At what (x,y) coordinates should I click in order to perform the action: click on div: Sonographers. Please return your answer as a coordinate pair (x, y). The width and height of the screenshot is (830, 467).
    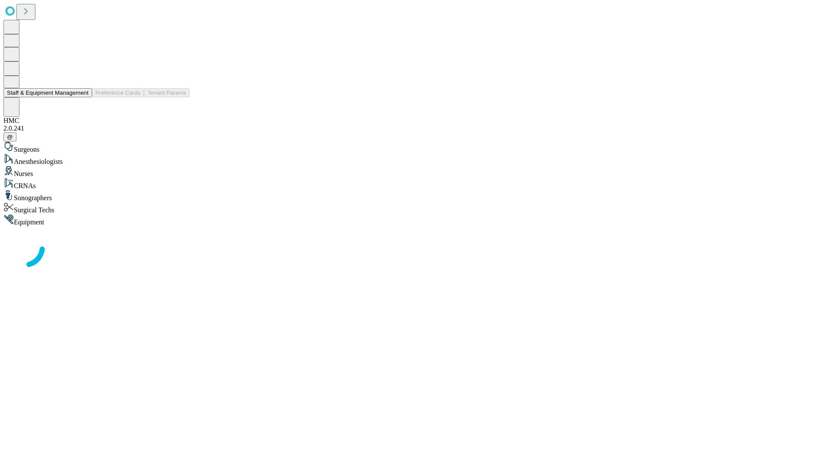
    Looking at the image, I should click on (415, 196).